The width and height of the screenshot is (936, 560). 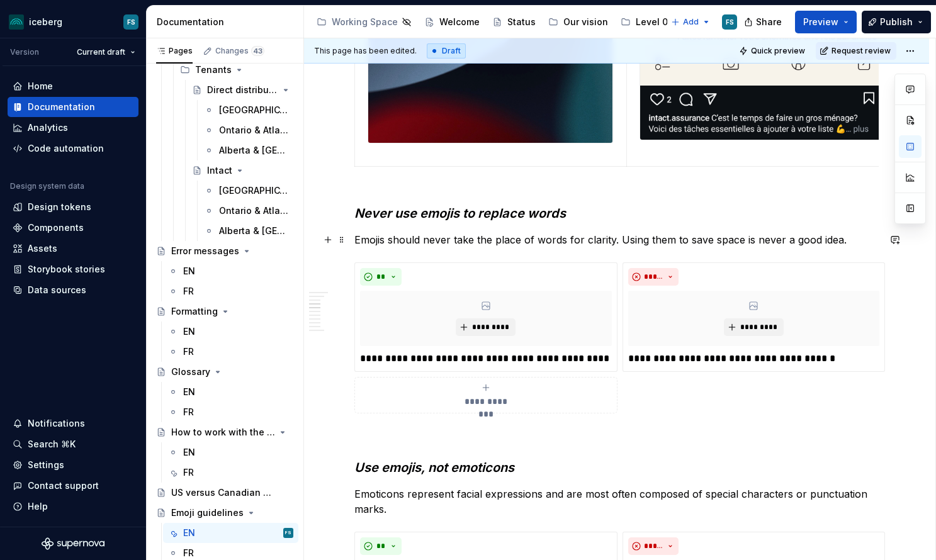 I want to click on div: Data sources, so click(x=56, y=290).